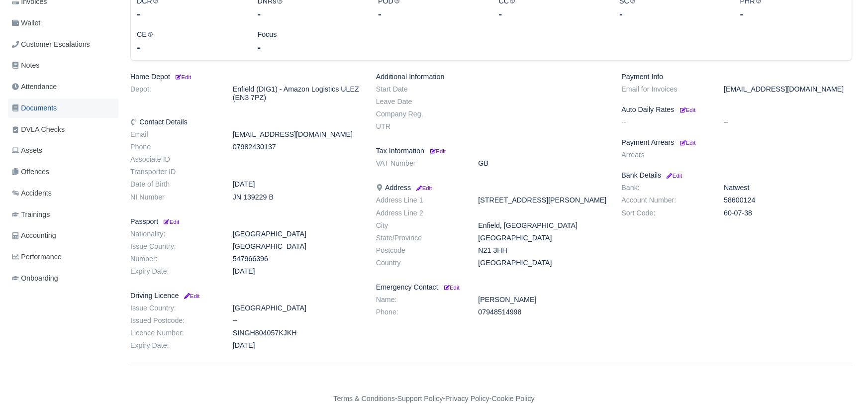 This screenshot has height=404, width=868. What do you see at coordinates (420, 89) in the screenshot?
I see `dt: Start Date` at bounding box center [420, 89].